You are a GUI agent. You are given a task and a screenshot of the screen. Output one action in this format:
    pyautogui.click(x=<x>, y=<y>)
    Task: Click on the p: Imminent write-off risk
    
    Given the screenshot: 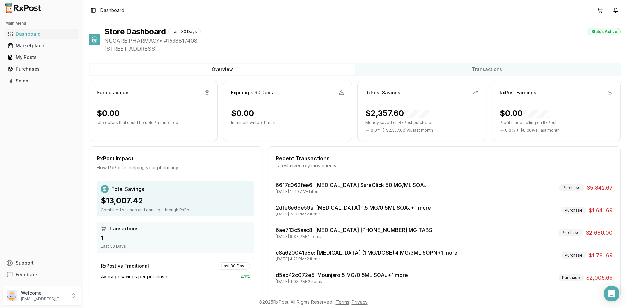 What is the action you would take?
    pyautogui.click(x=287, y=123)
    